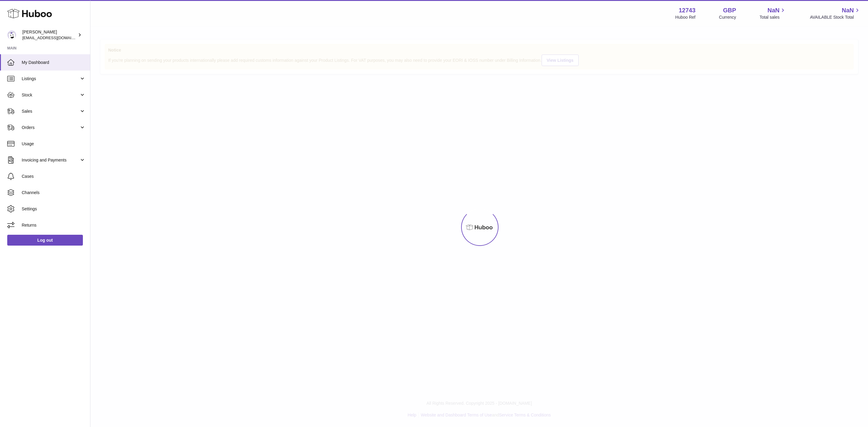 Image resolution: width=868 pixels, height=427 pixels. Describe the element at coordinates (773, 13) in the screenshot. I see `a: NaN Total sales` at that location.